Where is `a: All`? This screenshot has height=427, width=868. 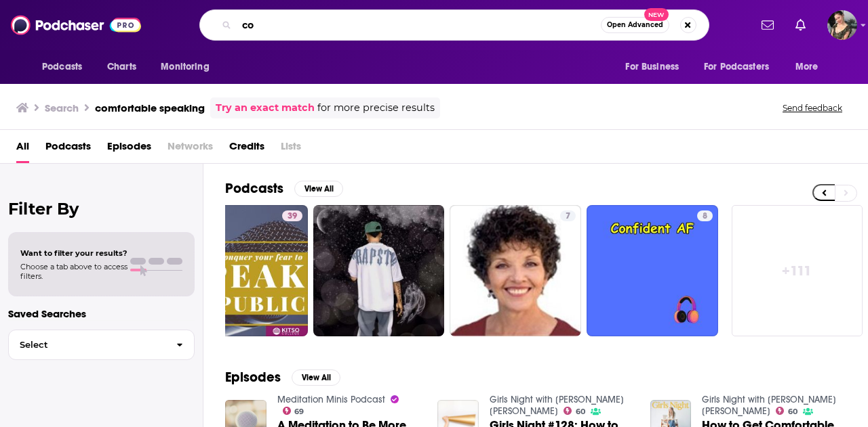 a: All is located at coordinates (22, 149).